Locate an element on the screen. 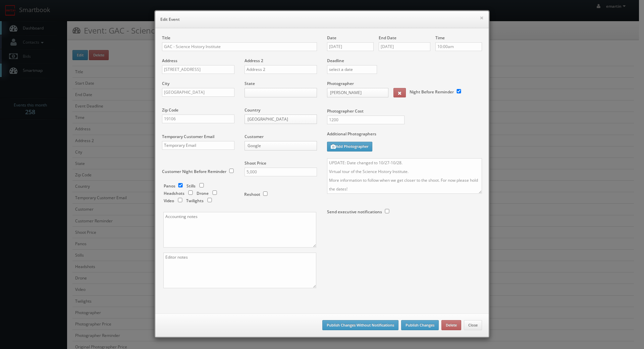 This screenshot has width=644, height=349. label: Zip Code is located at coordinates (170, 110).